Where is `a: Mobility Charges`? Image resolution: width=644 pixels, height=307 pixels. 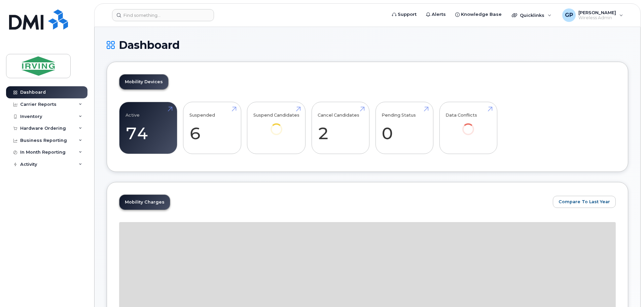
a: Mobility Charges is located at coordinates (145, 202).